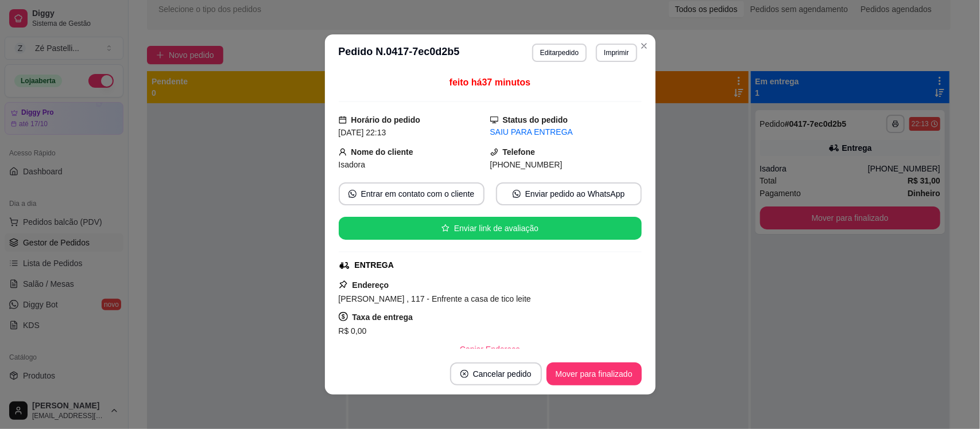 The image size is (980, 429). I want to click on button: Mover para finalizado, so click(594, 374).